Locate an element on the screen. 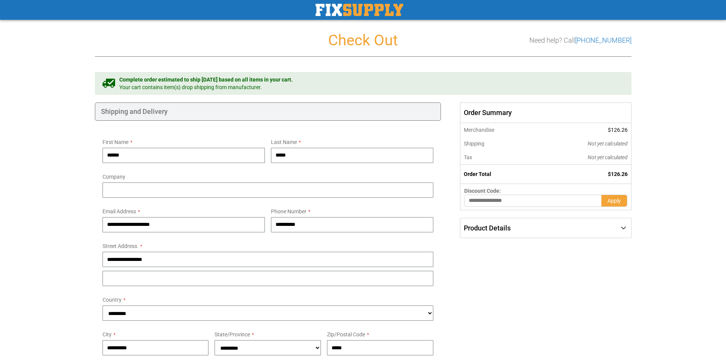 Image resolution: width=726 pixels, height=363 pixels. img: Fix Industrial Supply is located at coordinates (359, 10).